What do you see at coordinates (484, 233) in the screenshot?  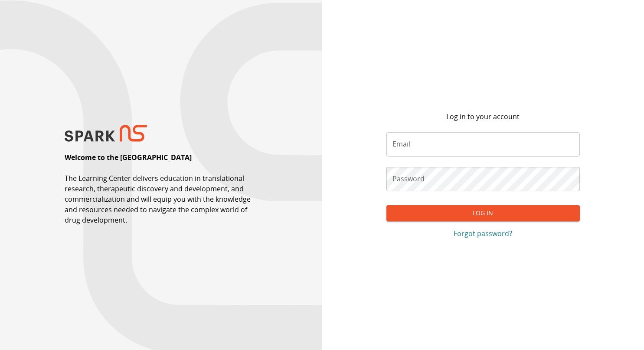 I see `p: Forgot password?` at bounding box center [484, 233].